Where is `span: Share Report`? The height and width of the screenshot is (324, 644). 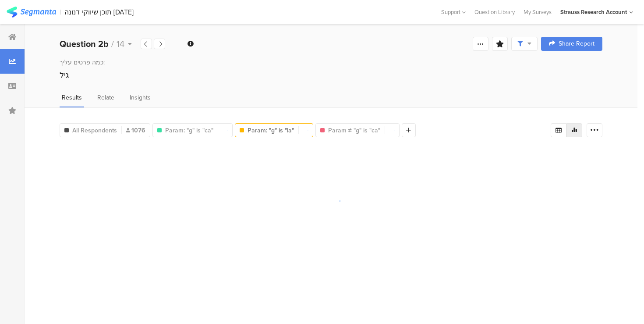
span: Share Report is located at coordinates (577, 44).